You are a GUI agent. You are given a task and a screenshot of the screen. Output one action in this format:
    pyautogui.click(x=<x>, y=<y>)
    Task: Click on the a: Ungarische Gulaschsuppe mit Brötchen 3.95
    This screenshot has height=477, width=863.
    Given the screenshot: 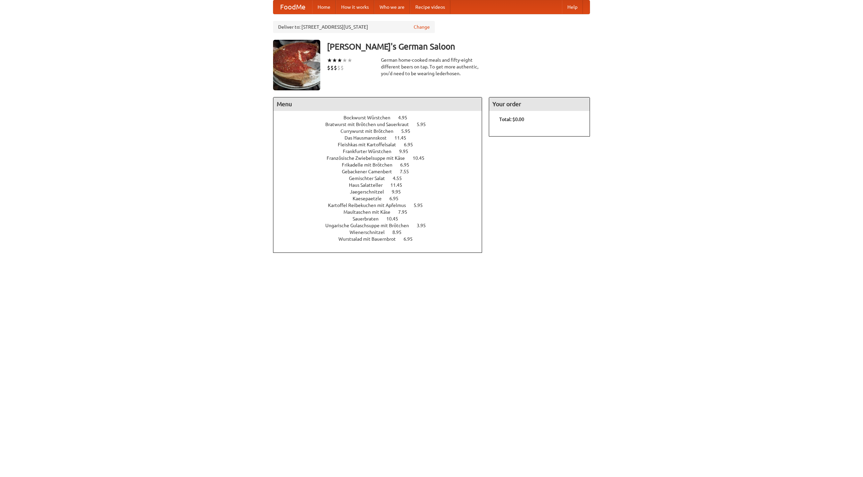 What is the action you would take?
    pyautogui.click(x=382, y=226)
    